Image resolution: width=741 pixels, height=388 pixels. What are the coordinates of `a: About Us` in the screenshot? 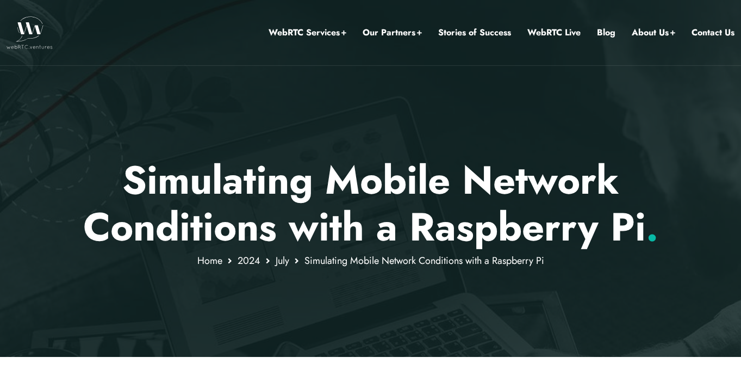 It's located at (653, 33).